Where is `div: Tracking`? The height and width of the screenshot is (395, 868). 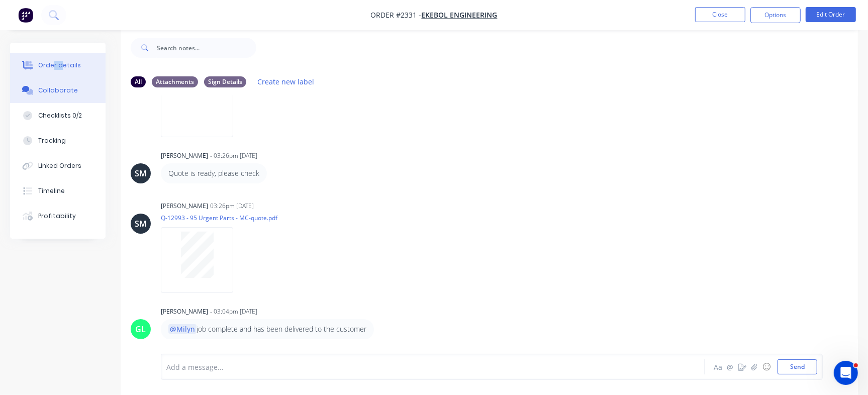
div: Tracking is located at coordinates (52, 141).